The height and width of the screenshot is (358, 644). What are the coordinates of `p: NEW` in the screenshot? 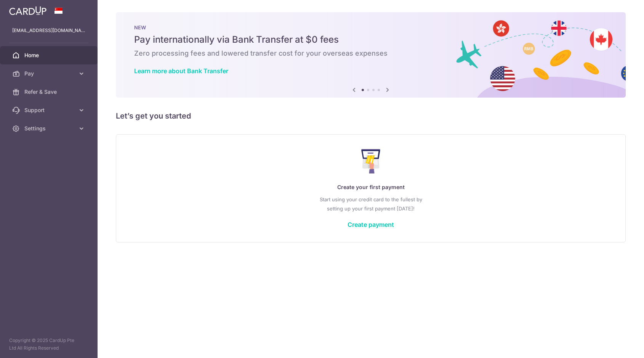 It's located at (371, 27).